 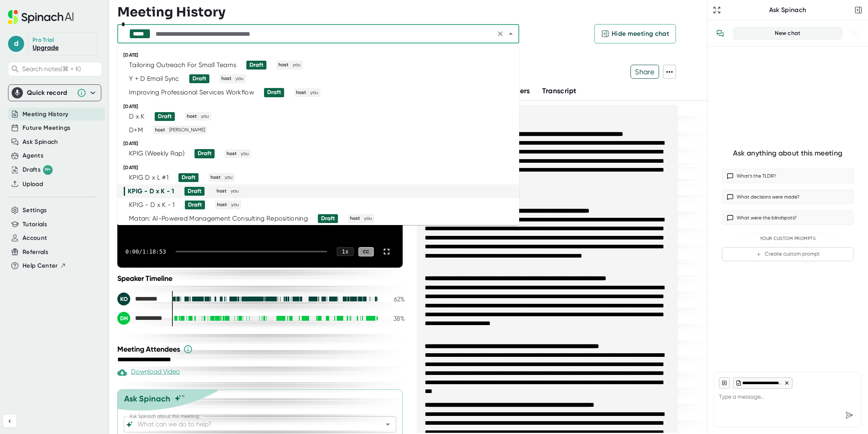 I want to click on div: KPIG D x L #1, so click(x=149, y=178).